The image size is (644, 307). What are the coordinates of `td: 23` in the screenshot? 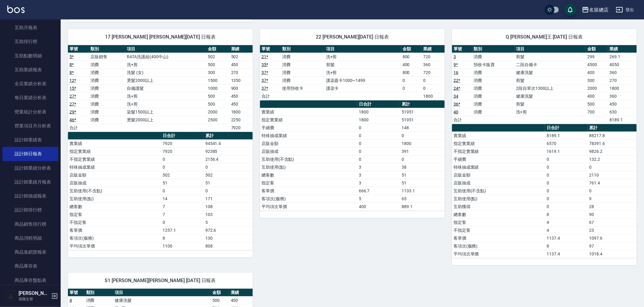 It's located at (612, 230).